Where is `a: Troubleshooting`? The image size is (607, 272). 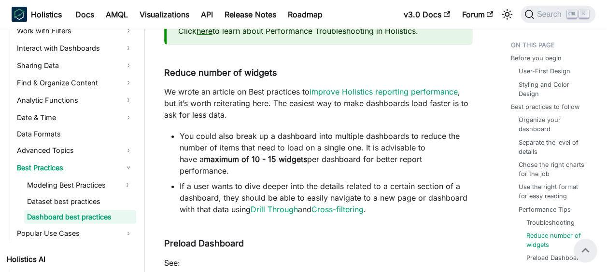
a: Troubleshooting is located at coordinates (550, 222).